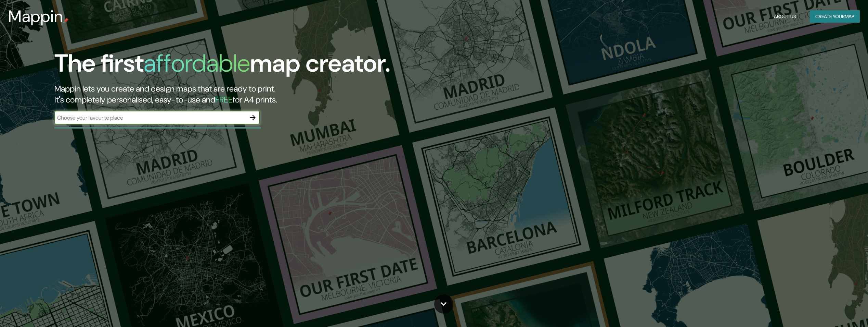 The image size is (868, 327). What do you see at coordinates (785, 17) in the screenshot?
I see `font: About Us` at bounding box center [785, 17].